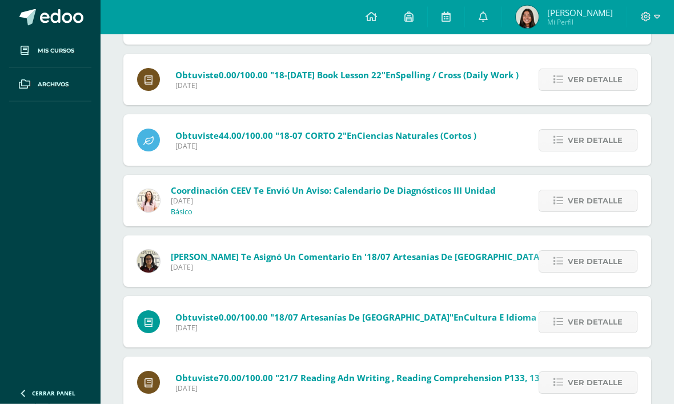 This screenshot has height=404, width=674. Describe the element at coordinates (246, 136) in the screenshot. I see `span: 44.00/100.00` at that location.